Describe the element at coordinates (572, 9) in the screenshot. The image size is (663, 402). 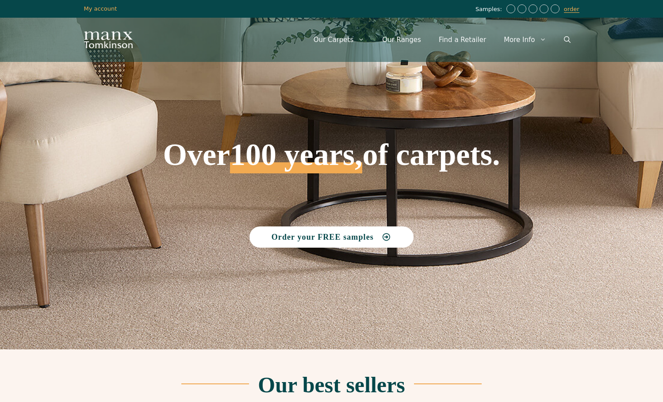
I see `a: order` at that location.